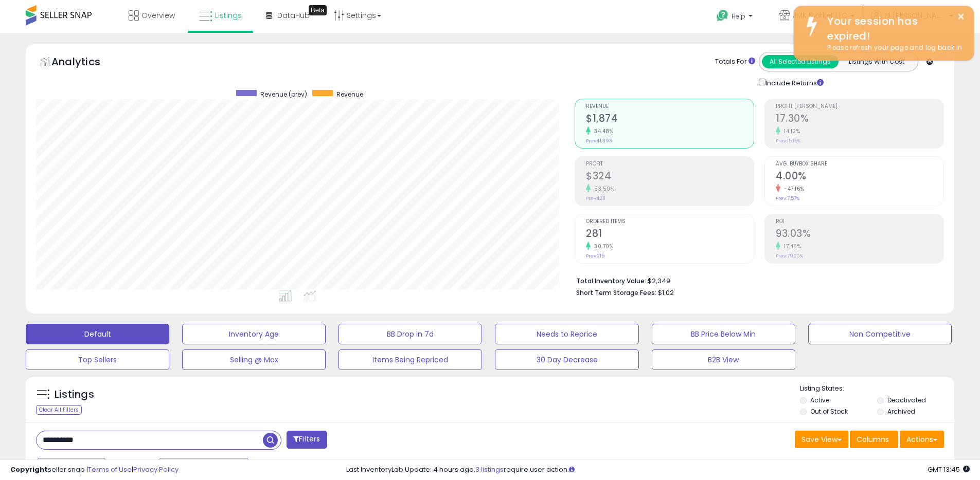  I want to click on h2: 93.03%, so click(860, 234).